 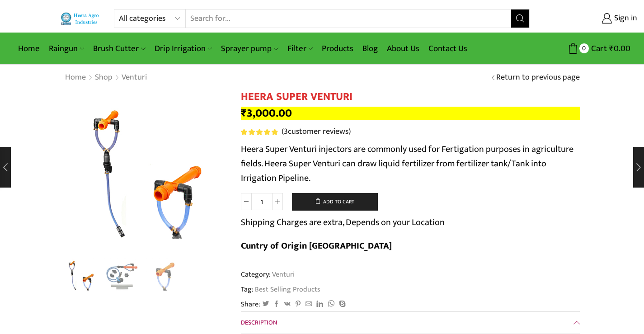 I want to click on p: Shipping Charges are extra, Depends on your Location, so click(x=343, y=222).